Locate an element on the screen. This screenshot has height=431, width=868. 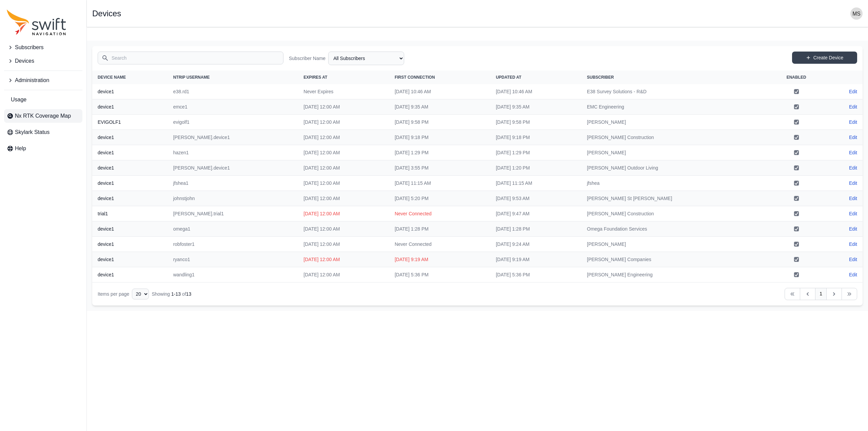
select: Display Limit is located at coordinates (141, 294).